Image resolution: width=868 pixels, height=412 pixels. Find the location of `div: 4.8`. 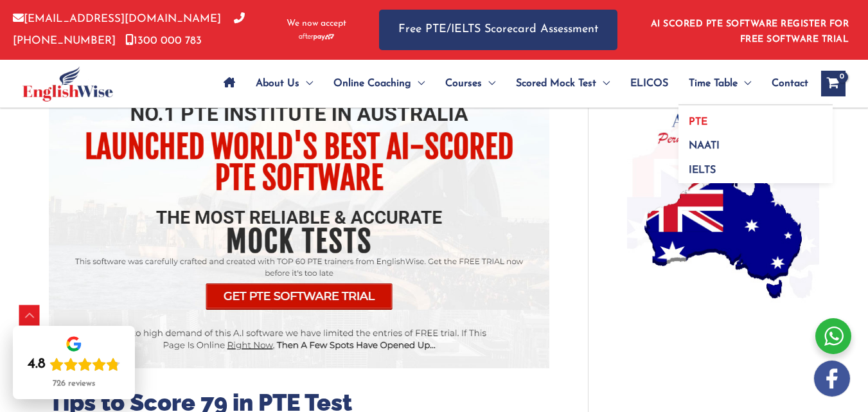

div: 4.8 is located at coordinates (37, 364).